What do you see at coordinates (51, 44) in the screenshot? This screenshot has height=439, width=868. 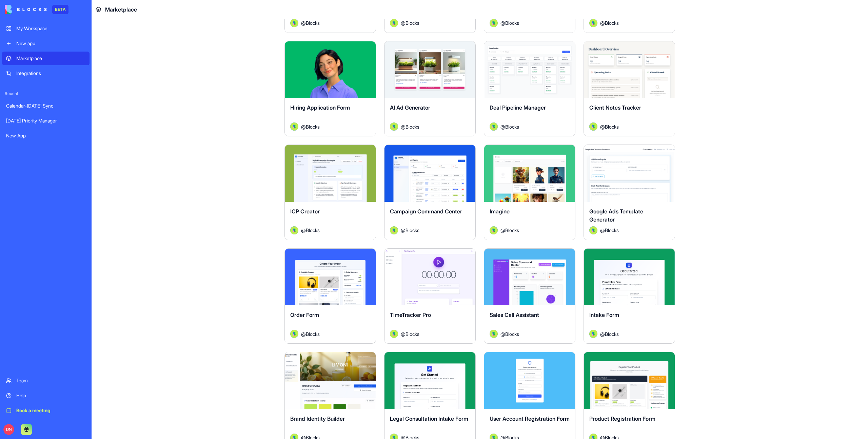 I see `div: New app` at bounding box center [51, 44].